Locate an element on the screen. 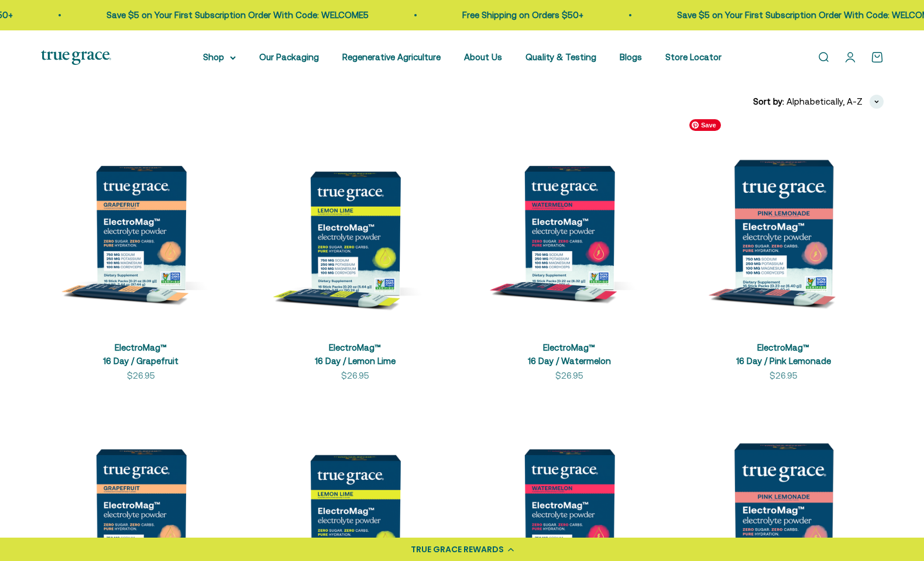  a: ElectroMag™16 Day / Grapefruit is located at coordinates (141, 354).